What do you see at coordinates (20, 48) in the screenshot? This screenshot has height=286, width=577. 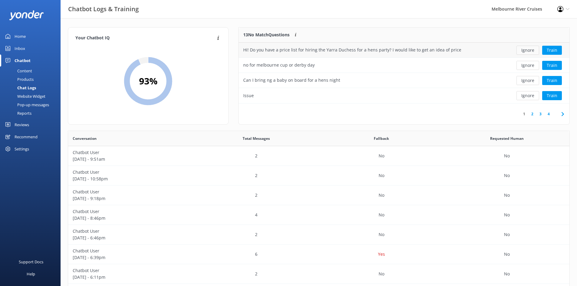 I see `div: Inbox` at bounding box center [20, 48].